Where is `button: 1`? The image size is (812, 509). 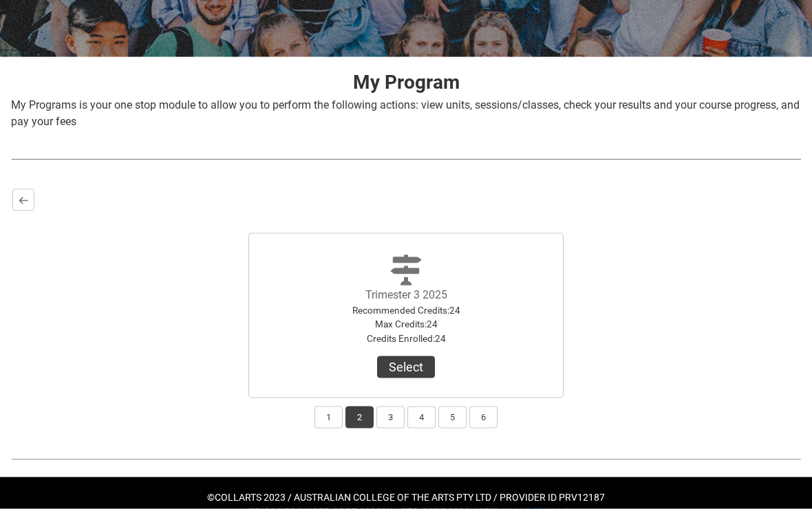 button: 1 is located at coordinates (328, 417).